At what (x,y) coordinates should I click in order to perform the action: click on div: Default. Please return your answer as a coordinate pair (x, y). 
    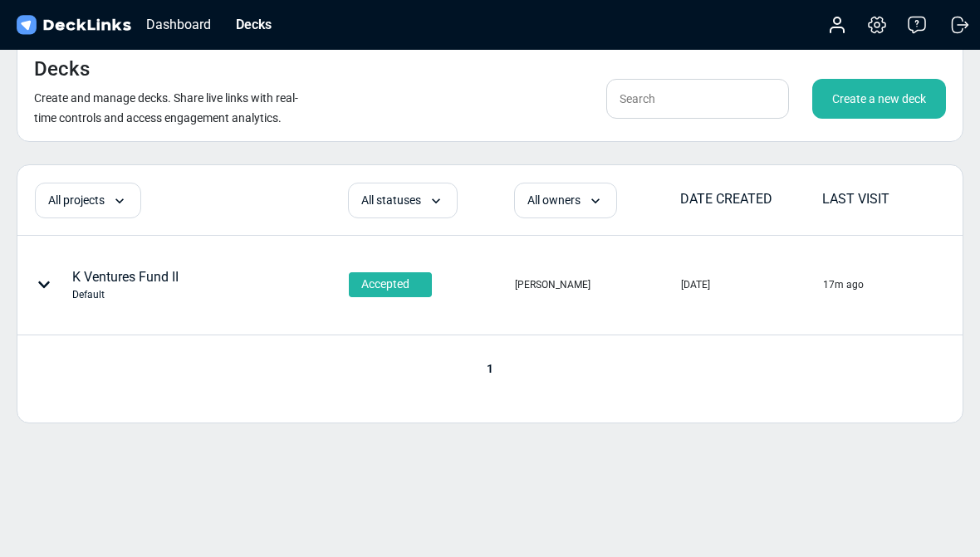
    Looking at the image, I should click on (125, 295).